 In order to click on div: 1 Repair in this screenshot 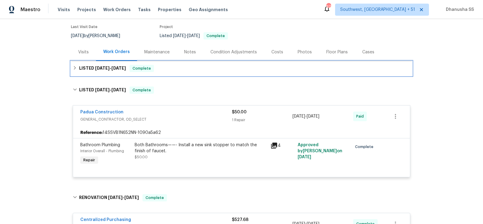, I will do `click(262, 120)`.